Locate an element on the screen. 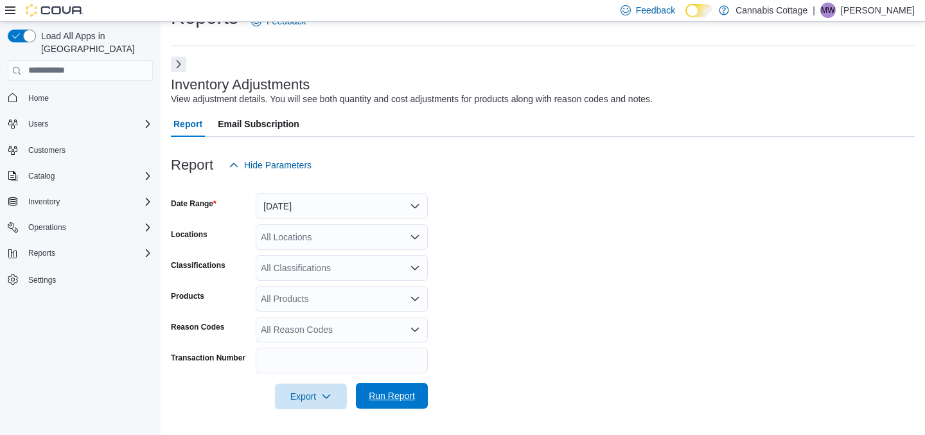  input: Dark Mode is located at coordinates (699, 10).